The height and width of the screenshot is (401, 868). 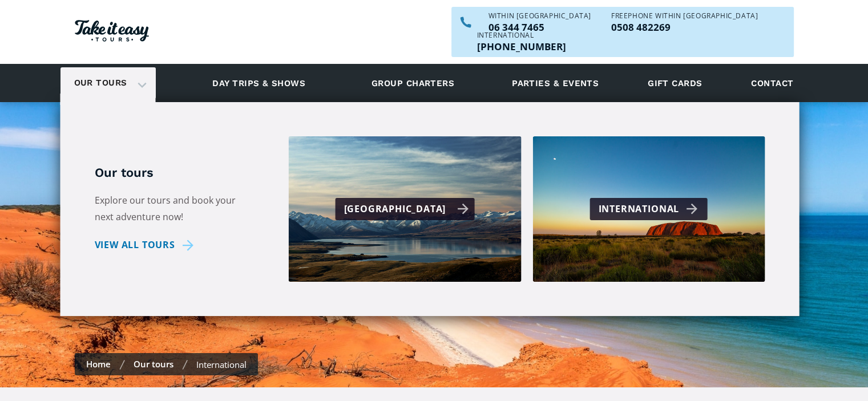 What do you see at coordinates (684, 27) in the screenshot?
I see `p: 0508 482269` at bounding box center [684, 27].